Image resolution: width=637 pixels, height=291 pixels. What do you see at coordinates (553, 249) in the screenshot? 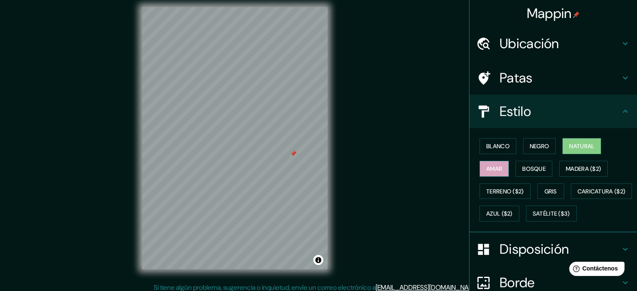
I see `div: Disposición` at bounding box center [553, 249].